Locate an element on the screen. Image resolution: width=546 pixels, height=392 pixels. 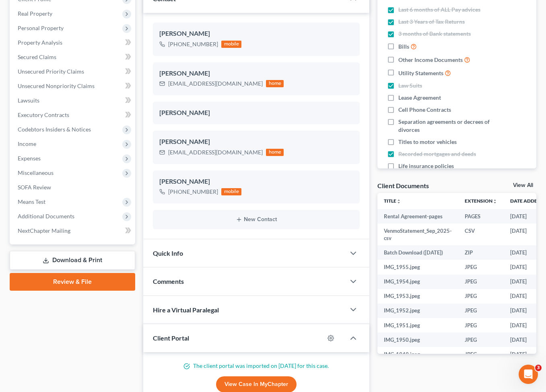
td: IMG_1953.jpeg is located at coordinates (418, 296).